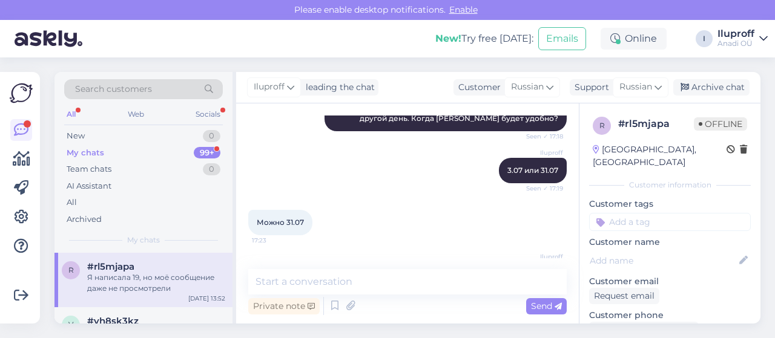 The width and height of the screenshot is (775, 338). Describe the element at coordinates (21, 93) in the screenshot. I see `img: Askly Logo` at that location.